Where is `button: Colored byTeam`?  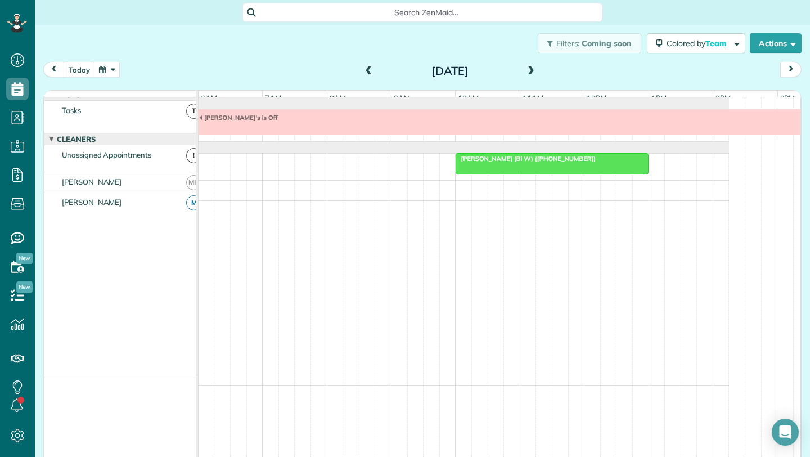
button: Colored byTeam is located at coordinates (696, 43).